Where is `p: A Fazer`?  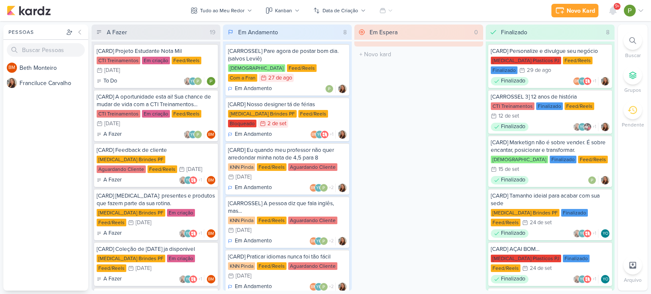 p: A Fazer is located at coordinates (112, 180).